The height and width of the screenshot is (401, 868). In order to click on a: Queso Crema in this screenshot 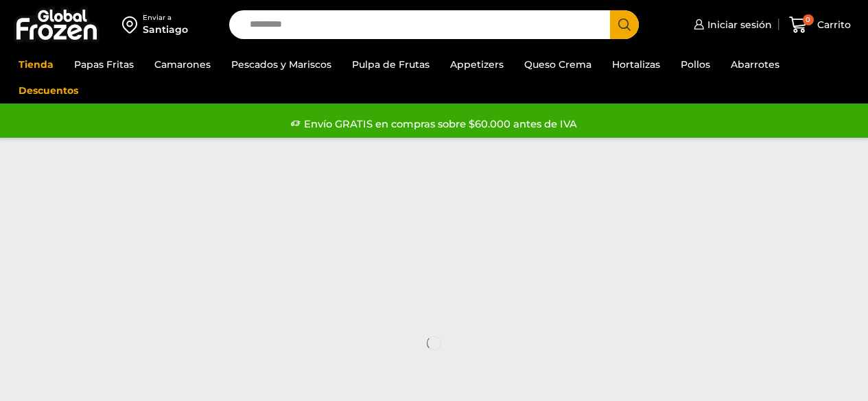, I will do `click(558, 65)`.